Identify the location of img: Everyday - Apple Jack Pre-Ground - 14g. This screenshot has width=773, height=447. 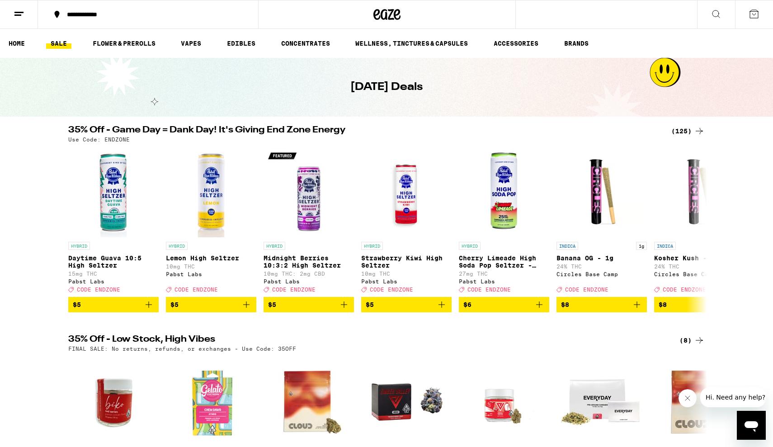
(602, 401).